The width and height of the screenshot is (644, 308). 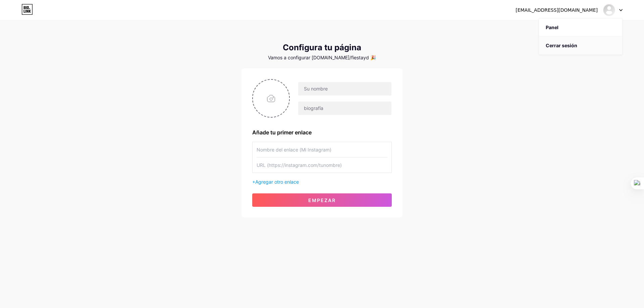 What do you see at coordinates (322, 165) in the screenshot?
I see `input: URL (https://instagram.com/tunombre)` at bounding box center [322, 165].